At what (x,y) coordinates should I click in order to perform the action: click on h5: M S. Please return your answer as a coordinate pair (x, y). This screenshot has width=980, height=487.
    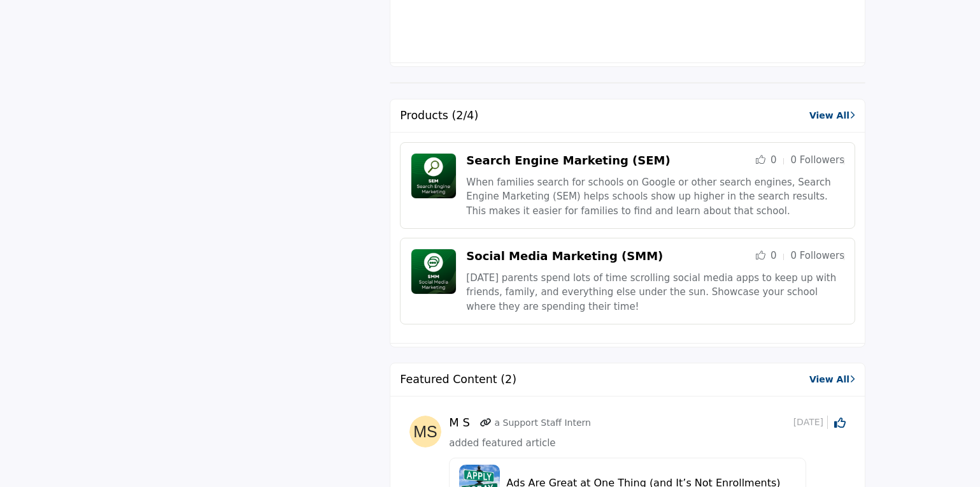
    Looking at the image, I should click on (462, 423).